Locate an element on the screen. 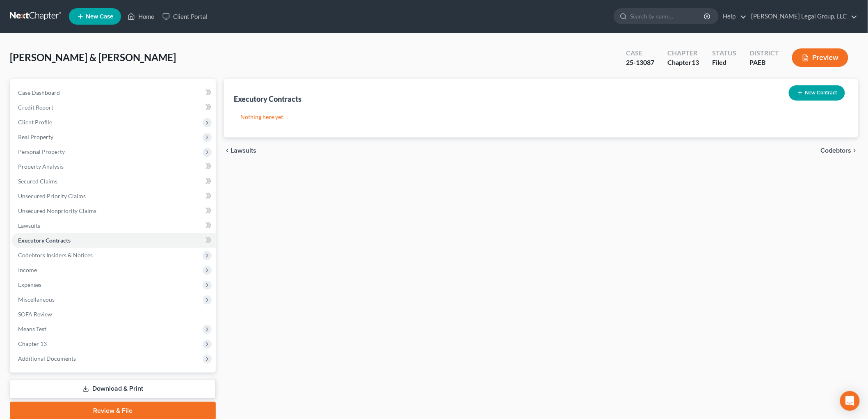 Image resolution: width=868 pixels, height=419 pixels. div: District is located at coordinates (764, 53).